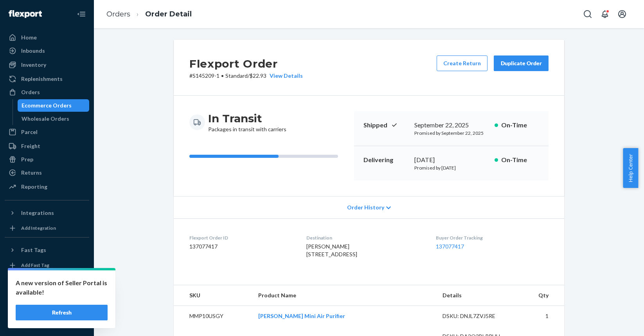 This screenshot has width=644, height=336. I want to click on dt: Flexport Order ID, so click(242, 238).